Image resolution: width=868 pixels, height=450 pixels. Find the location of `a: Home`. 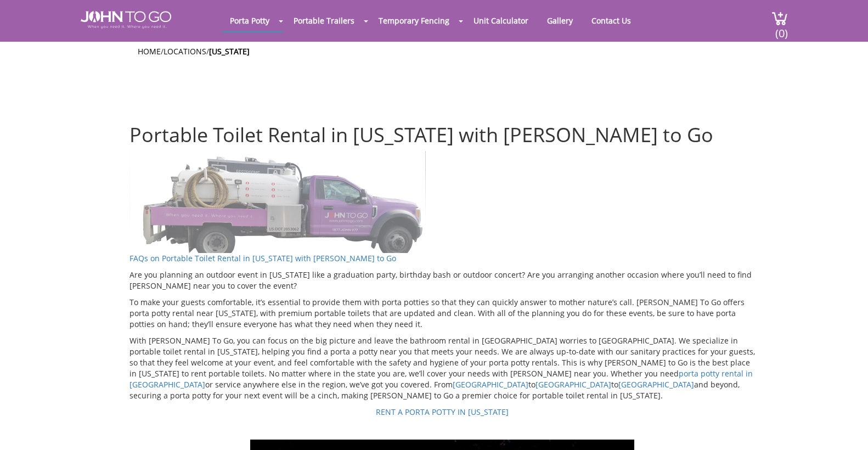

a: Home is located at coordinates (149, 51).